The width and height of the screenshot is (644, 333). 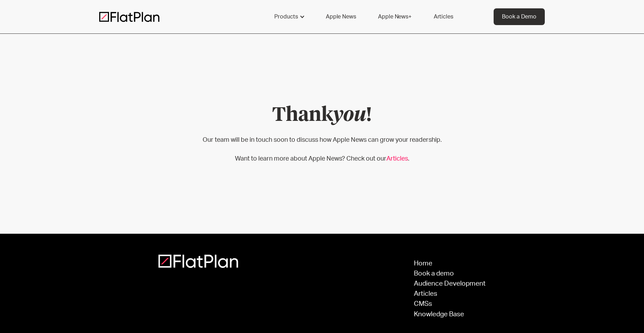 I want to click on p: Our team will be in touch soon to discuss how Apple News can grow your readership. Want to learn ..., so click(x=322, y=149).